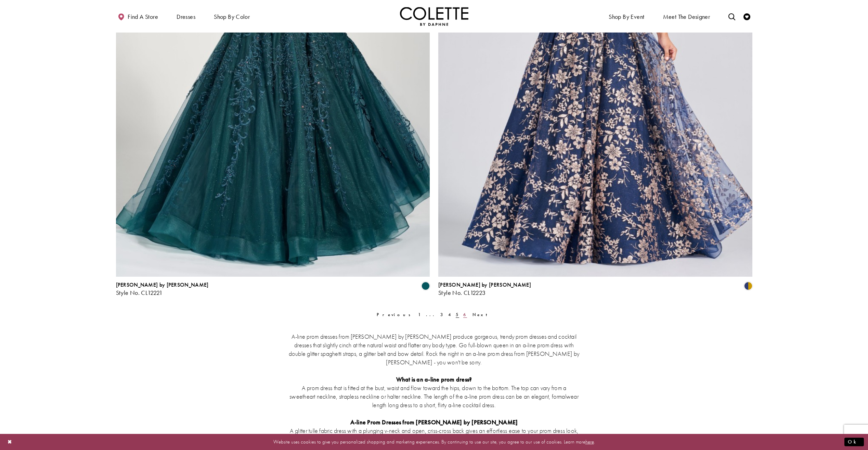 The width and height of the screenshot is (868, 450). I want to click on span: Next, so click(482, 315).